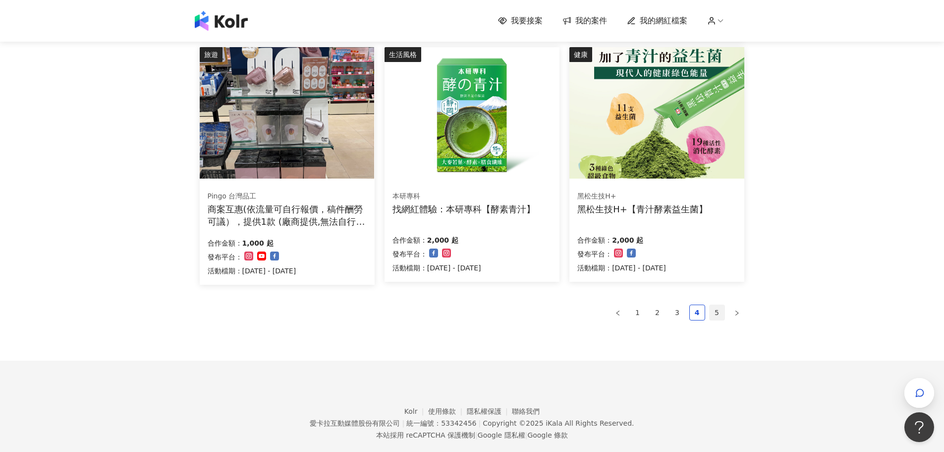 This screenshot has height=452, width=944. I want to click on a: 隱私權保護, so click(490, 411).